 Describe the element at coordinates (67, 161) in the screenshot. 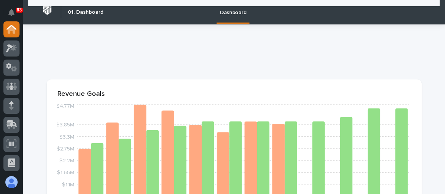

I see `tspan: $2.2M` at that location.